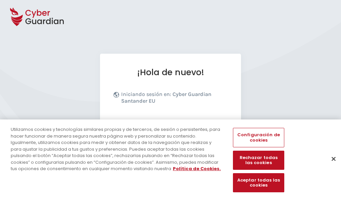 This screenshot has height=199, width=341. Describe the element at coordinates (259, 183) in the screenshot. I see `button: Aceptar todas las cookies` at that location.